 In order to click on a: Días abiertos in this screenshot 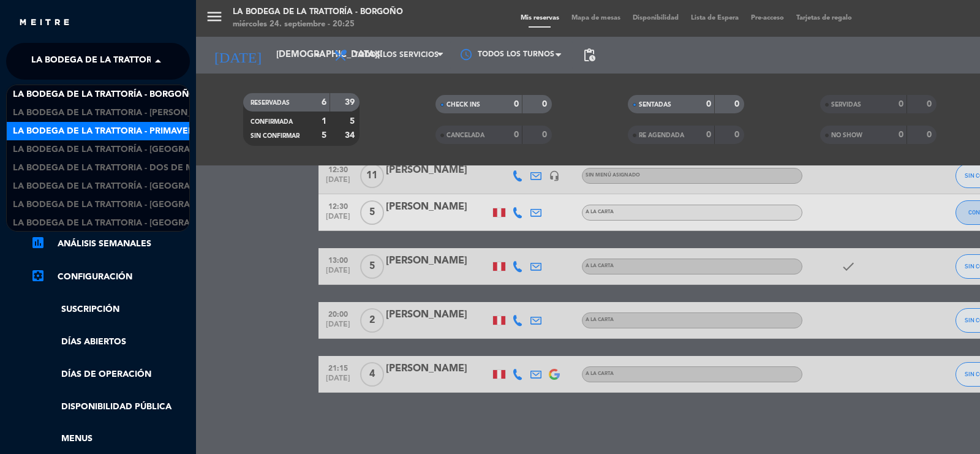, I will do `click(110, 342)`.